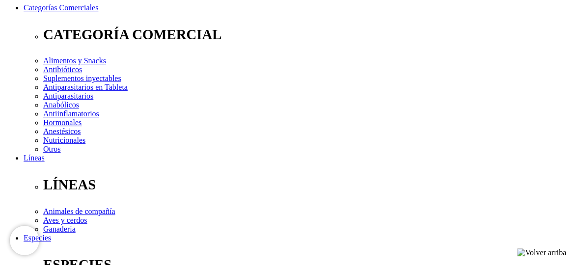 This screenshot has width=574, height=265. Describe the element at coordinates (65, 220) in the screenshot. I see `span: Aves y cerdos` at that location.